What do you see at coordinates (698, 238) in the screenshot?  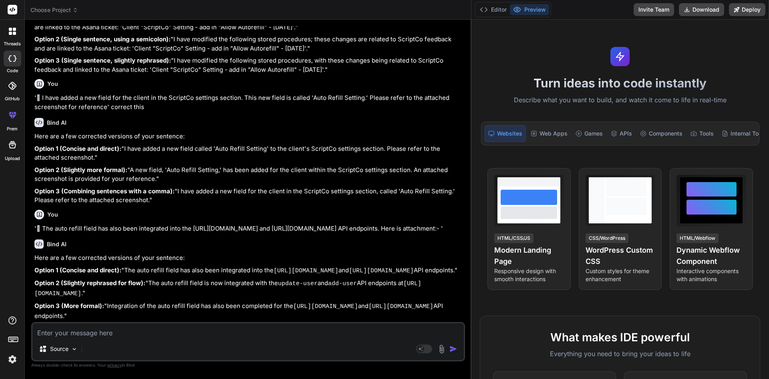 I see `div: HTML/Webflow` at bounding box center [698, 238].